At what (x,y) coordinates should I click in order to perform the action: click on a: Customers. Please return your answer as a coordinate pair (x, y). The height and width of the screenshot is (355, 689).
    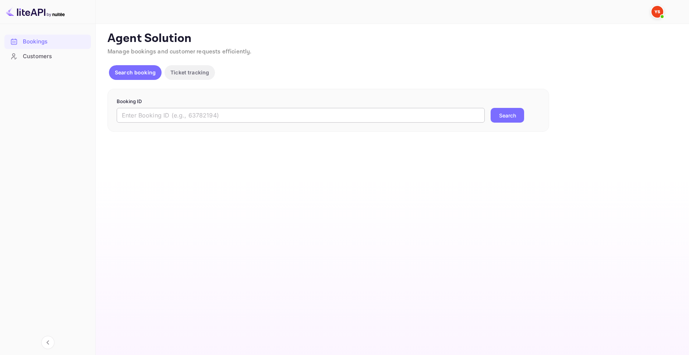
    Looking at the image, I should click on (47, 56).